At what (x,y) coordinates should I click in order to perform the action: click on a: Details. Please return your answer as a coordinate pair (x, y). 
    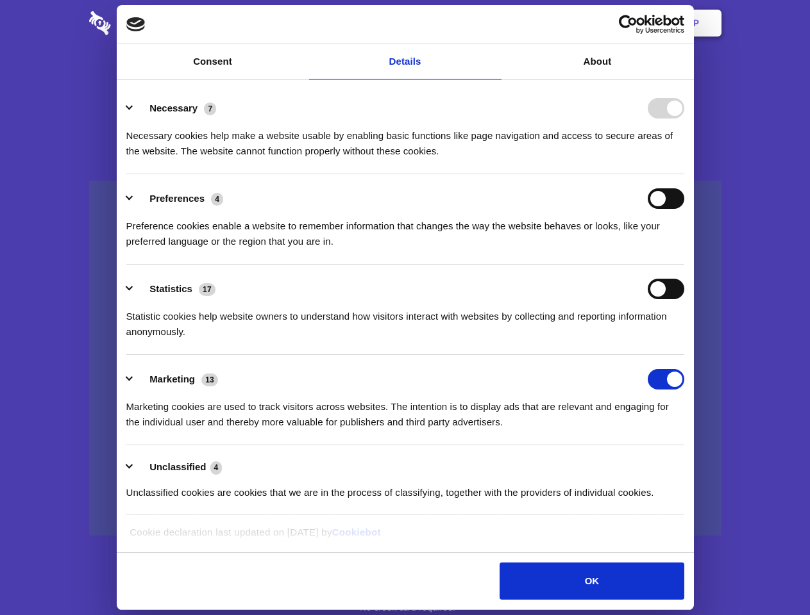
    Looking at the image, I should click on (405, 62).